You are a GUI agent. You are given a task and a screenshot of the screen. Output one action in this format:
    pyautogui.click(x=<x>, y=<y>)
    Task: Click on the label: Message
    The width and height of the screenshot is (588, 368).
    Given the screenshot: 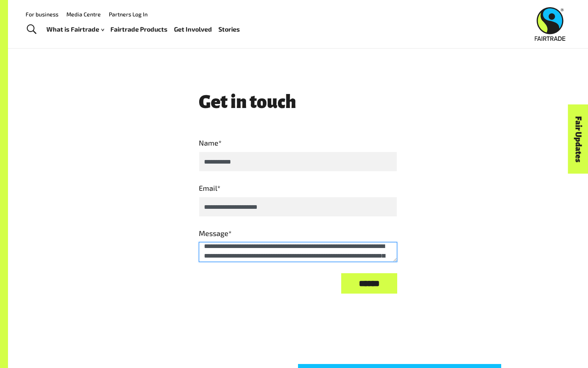 What is the action you would take?
    pyautogui.click(x=298, y=234)
    